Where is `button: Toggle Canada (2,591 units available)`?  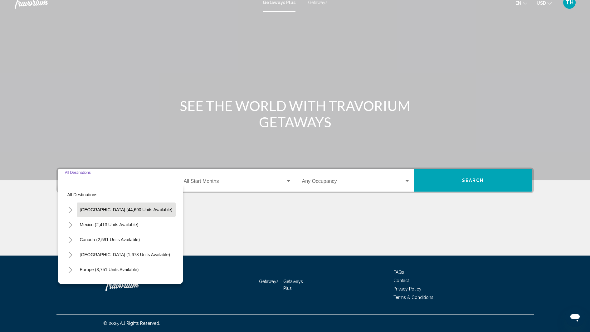 button: Toggle Canada (2,591 units available) is located at coordinates (70, 240).